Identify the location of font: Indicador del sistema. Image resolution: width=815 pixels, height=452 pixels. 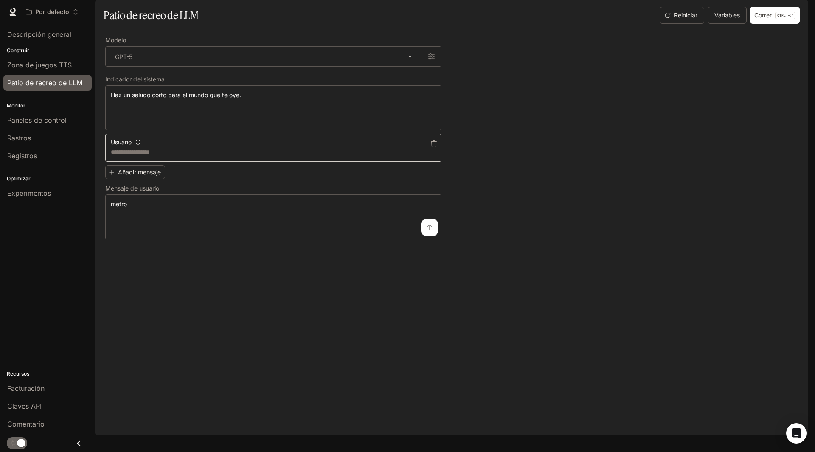
(135, 79).